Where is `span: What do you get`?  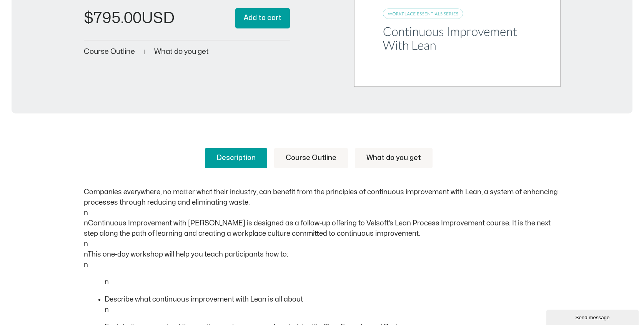
span: What do you get is located at coordinates (182, 52).